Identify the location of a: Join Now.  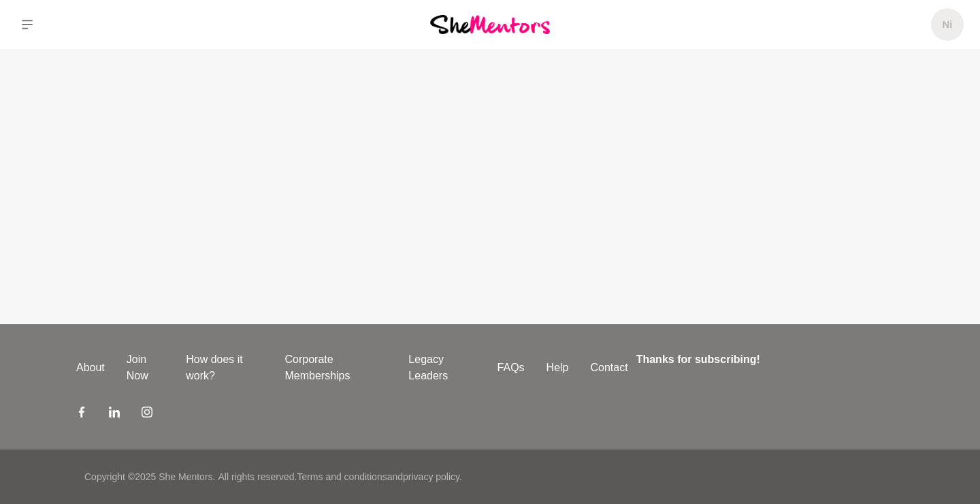
(145, 368).